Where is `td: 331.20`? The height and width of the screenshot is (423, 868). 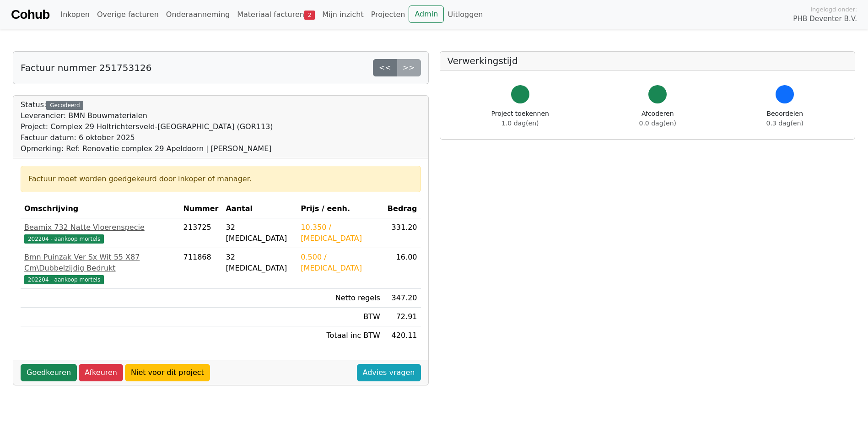
td: 331.20 is located at coordinates (402, 233).